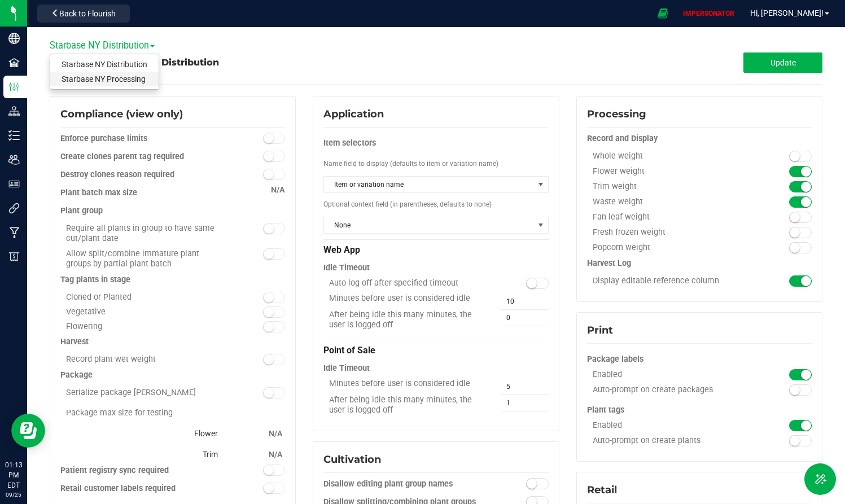 Image resolution: width=845 pixels, height=504 pixels. I want to click on inline-svg: Integrations, so click(14, 208).